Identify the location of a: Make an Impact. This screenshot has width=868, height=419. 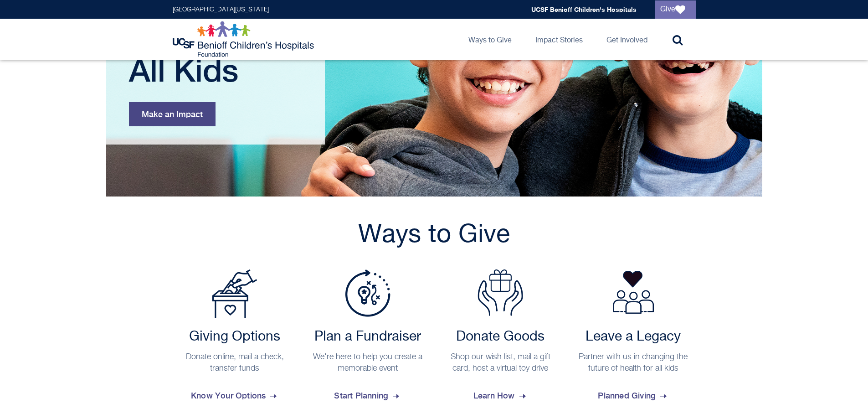
(172, 114).